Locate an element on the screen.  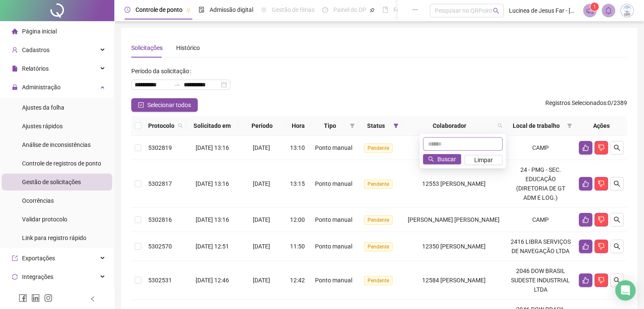
span: instagram is located at coordinates (48, 298).